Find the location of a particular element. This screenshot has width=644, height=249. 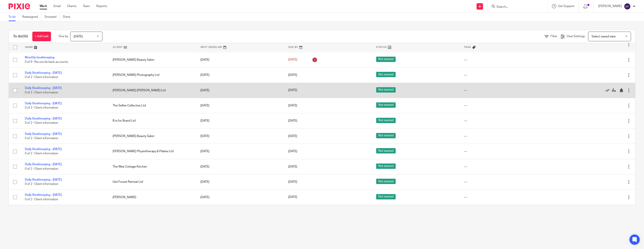

td: The Selkie Collective Ltd is located at coordinates (152, 105).